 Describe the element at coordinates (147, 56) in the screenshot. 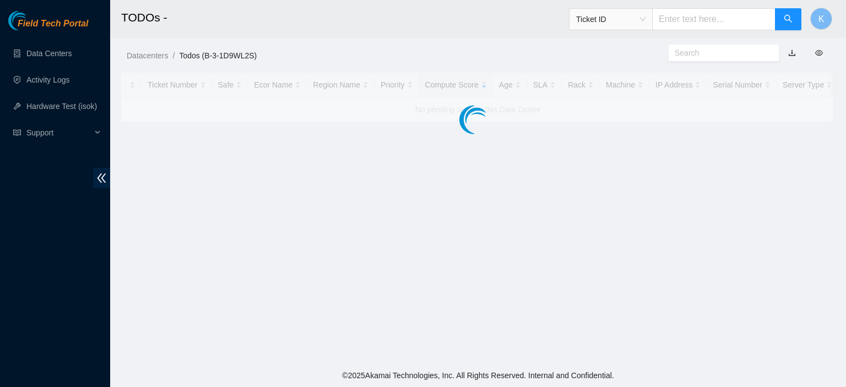

I see `a: Datacenters` at that location.